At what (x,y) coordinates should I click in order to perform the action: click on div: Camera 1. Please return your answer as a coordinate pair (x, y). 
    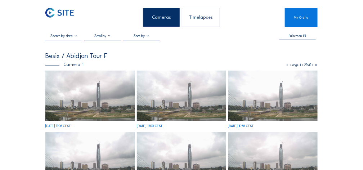
    Looking at the image, I should click on (64, 64).